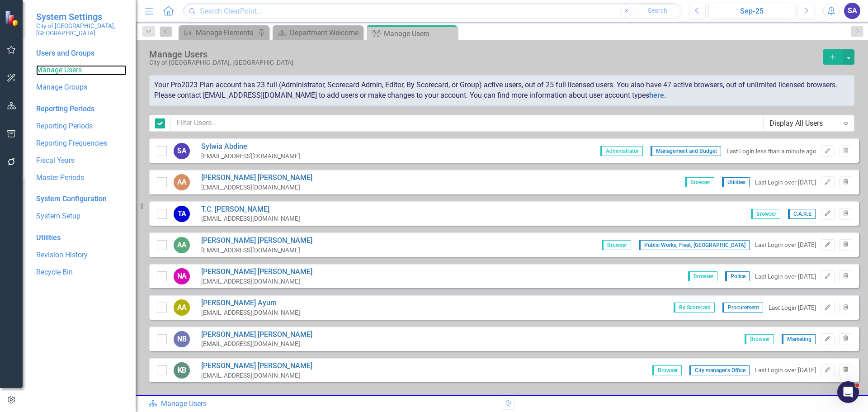 This screenshot has width=868, height=412. I want to click on span: Management and Budget, so click(686, 151).